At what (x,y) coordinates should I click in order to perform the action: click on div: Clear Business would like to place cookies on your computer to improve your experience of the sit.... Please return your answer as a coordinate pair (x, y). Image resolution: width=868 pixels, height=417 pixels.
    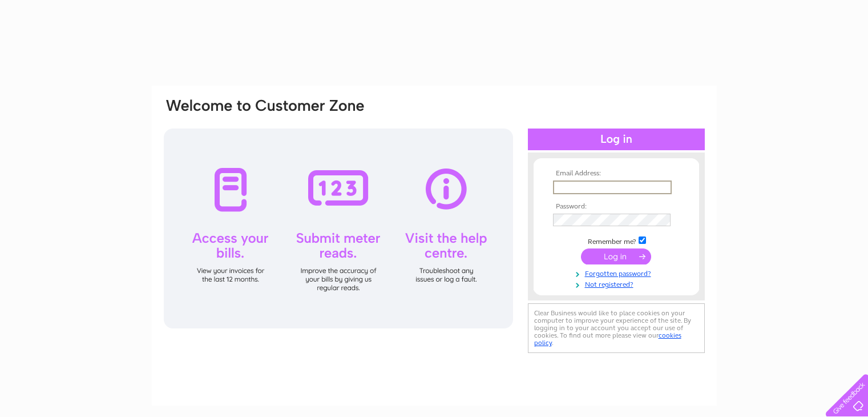
    Looking at the image, I should click on (616, 328).